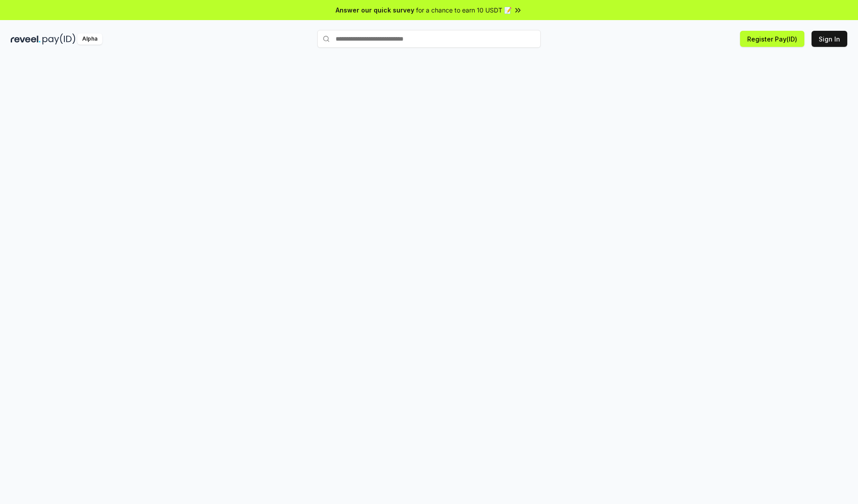  What do you see at coordinates (59, 39) in the screenshot?
I see `img: pay_id` at bounding box center [59, 39].